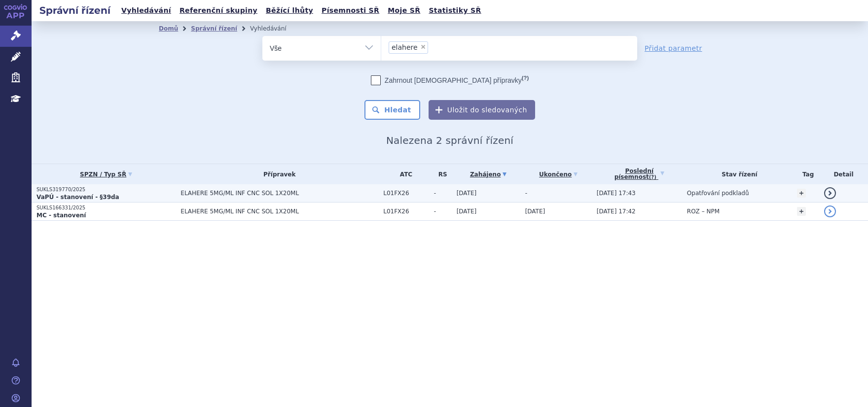 This screenshot has width=868, height=407. What do you see at coordinates (403, 174) in the screenshot?
I see `th: ATC` at bounding box center [403, 174].